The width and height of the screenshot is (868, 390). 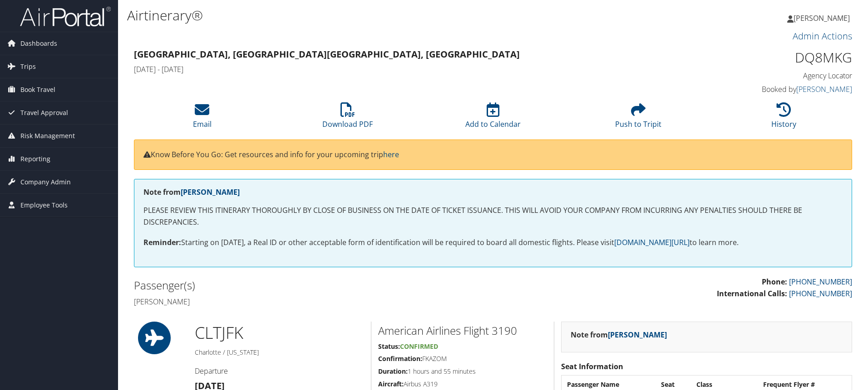 I want to click on h5: 1 hours and 55 minutes, so click(x=462, y=372).